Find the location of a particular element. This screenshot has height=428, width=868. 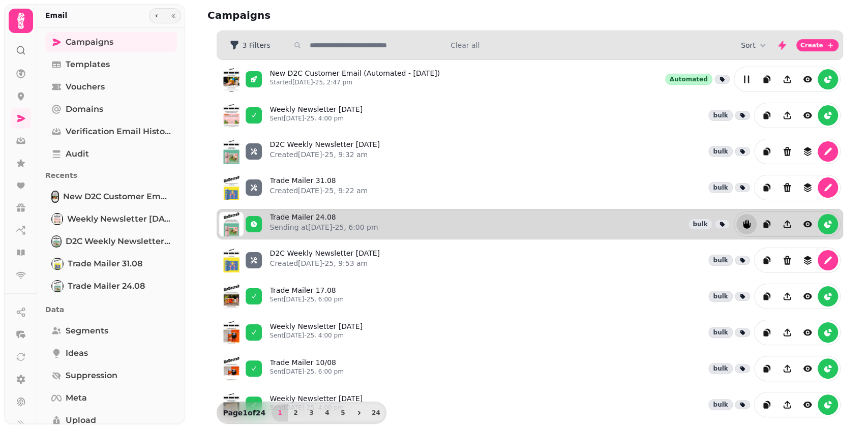

p: Recents is located at coordinates (111, 175).